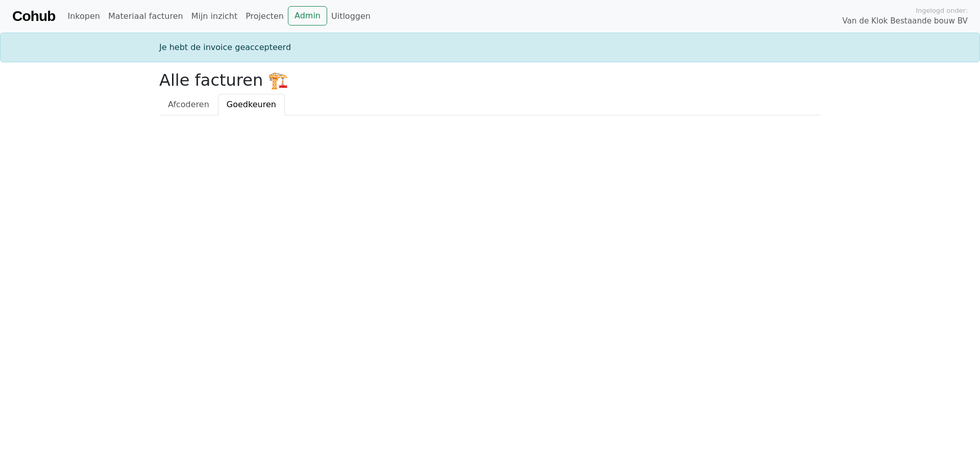 The height and width of the screenshot is (465, 980). Describe the element at coordinates (490, 47) in the screenshot. I see `div: Je hebt de invoice geaccepteerd` at that location.